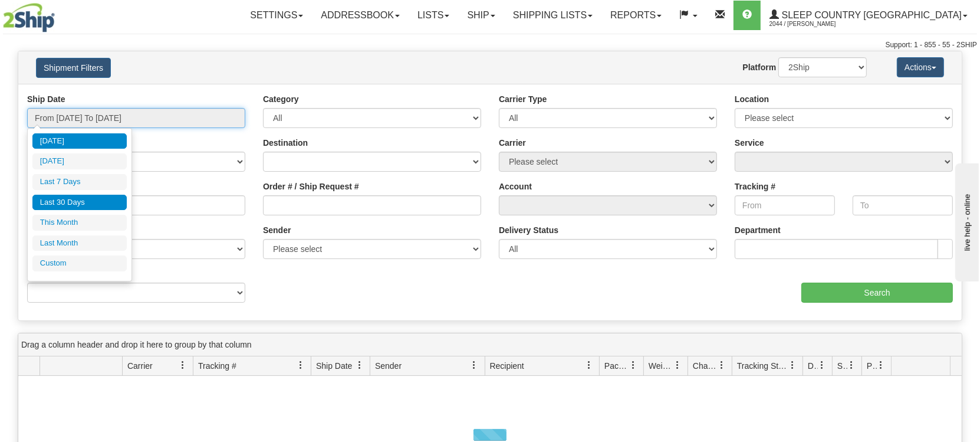  What do you see at coordinates (755, 186) in the screenshot?
I see `label: Tracking #` at bounding box center [755, 186].